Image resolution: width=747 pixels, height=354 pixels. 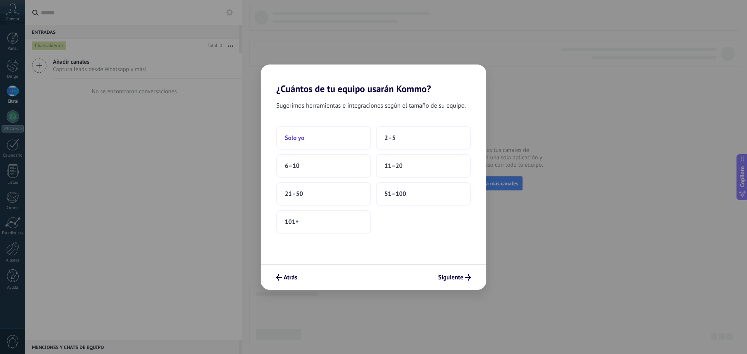 What do you see at coordinates (294, 194) in the screenshot?
I see `font: 21–50` at bounding box center [294, 194].